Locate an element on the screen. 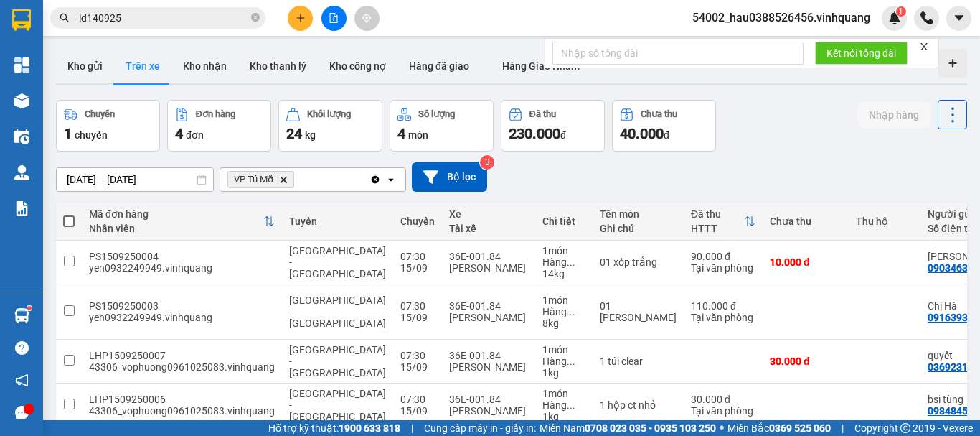 This screenshot has height=436, width=980. sup: 1 is located at coordinates (901, 11).